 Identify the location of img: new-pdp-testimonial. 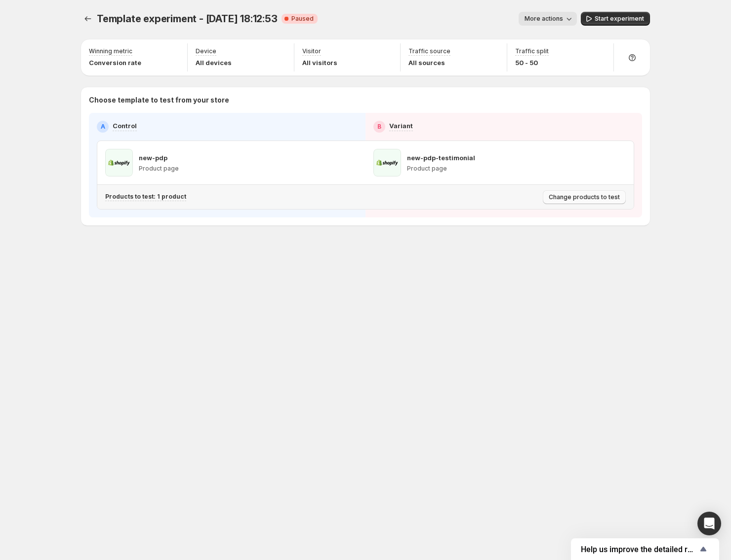
(387, 163).